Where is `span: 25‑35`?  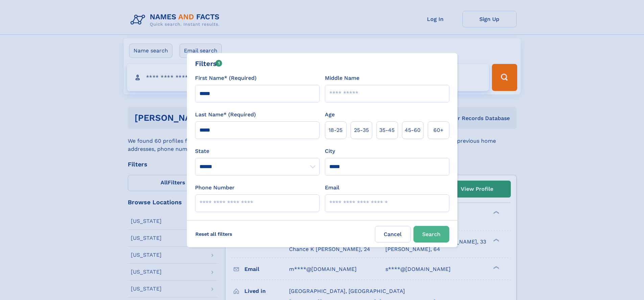 span: 25‑35 is located at coordinates (362, 130).